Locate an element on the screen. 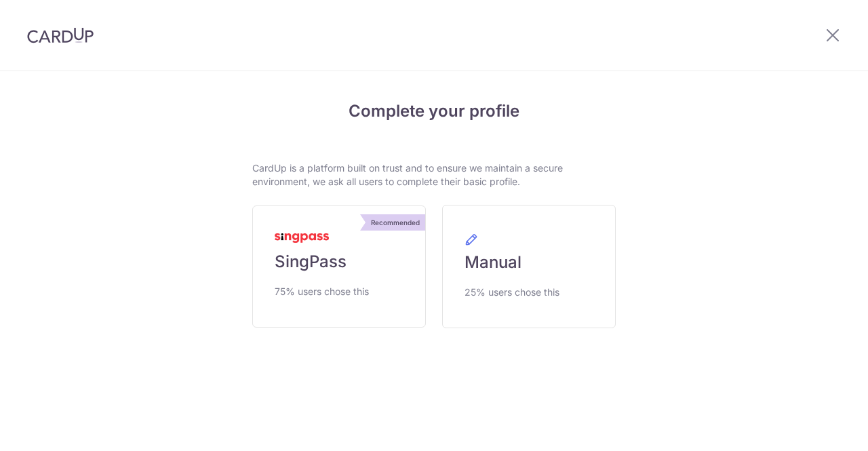 The height and width of the screenshot is (451, 868). p: CardUp is a platform built on trust and to ensure we maintain a secure environment, we ask all us... is located at coordinates (434, 175).